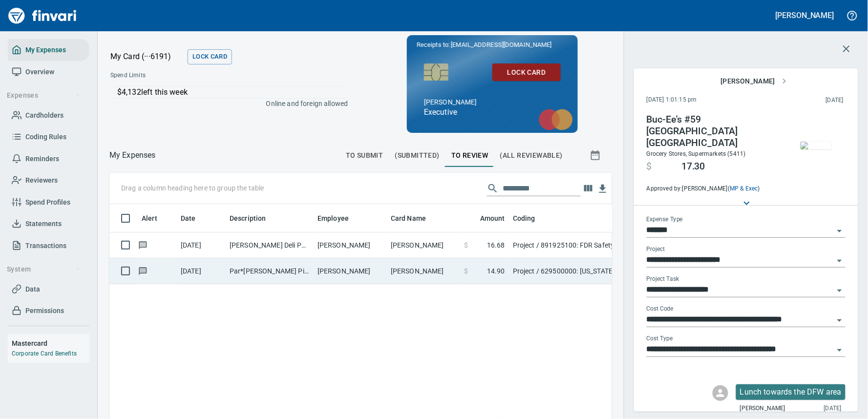  I want to click on span: To Review, so click(470, 155).